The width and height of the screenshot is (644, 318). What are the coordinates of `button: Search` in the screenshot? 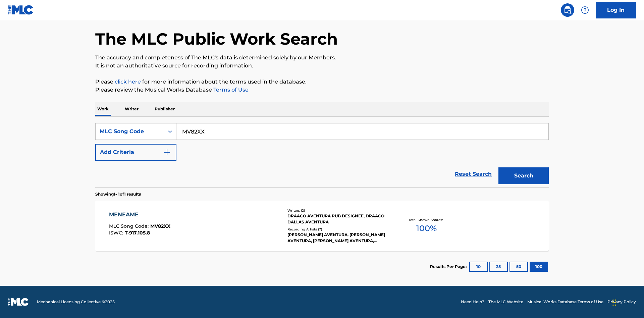 It's located at (524, 176).